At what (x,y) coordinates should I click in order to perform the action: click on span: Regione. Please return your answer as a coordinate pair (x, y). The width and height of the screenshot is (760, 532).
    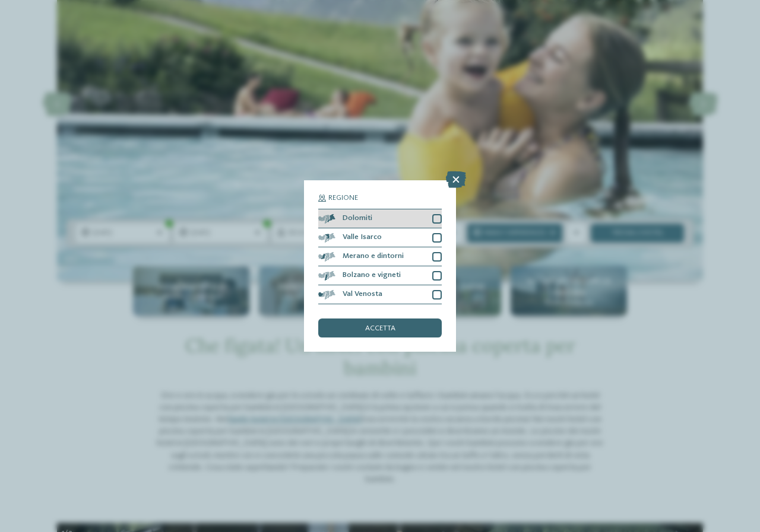
    Looking at the image, I should click on (343, 198).